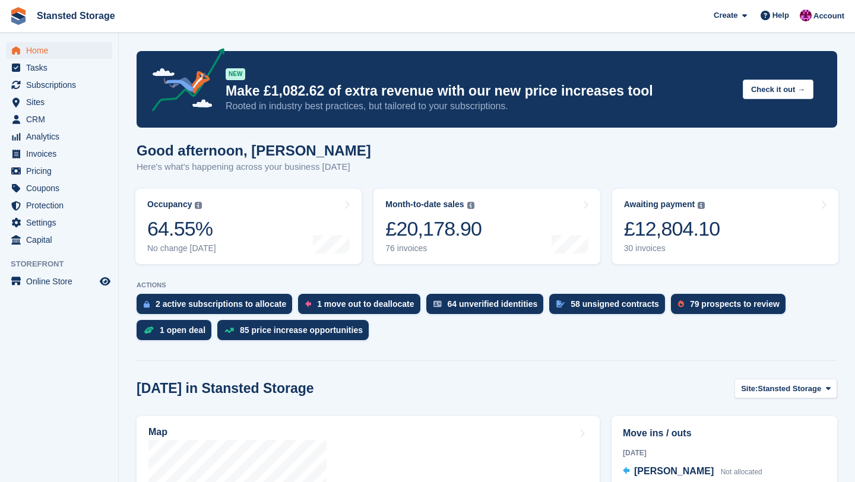 Image resolution: width=855 pixels, height=482 pixels. What do you see at coordinates (660, 204) in the screenshot?
I see `div: Awaiting payment` at bounding box center [660, 204].